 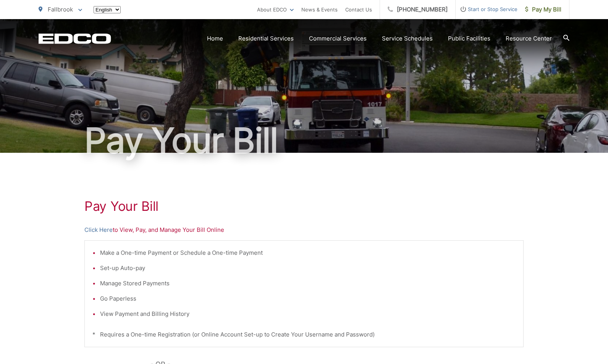 What do you see at coordinates (338, 39) in the screenshot?
I see `a: Commercial Services` at bounding box center [338, 39].